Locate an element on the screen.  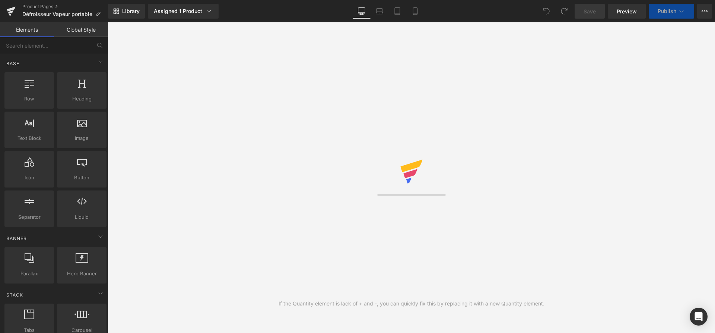
span: Publish is located at coordinates (667, 11).